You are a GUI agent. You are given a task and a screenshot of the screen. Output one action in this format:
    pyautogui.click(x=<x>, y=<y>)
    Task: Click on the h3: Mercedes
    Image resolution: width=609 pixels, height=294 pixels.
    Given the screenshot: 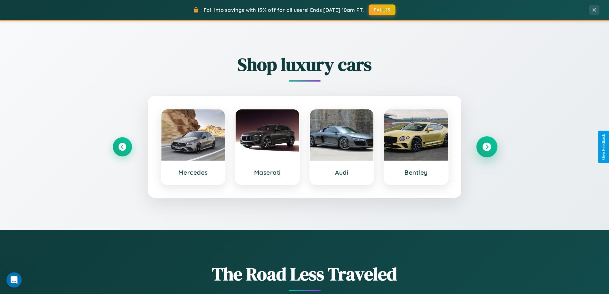 What is the action you would take?
    pyautogui.click(x=193, y=172)
    